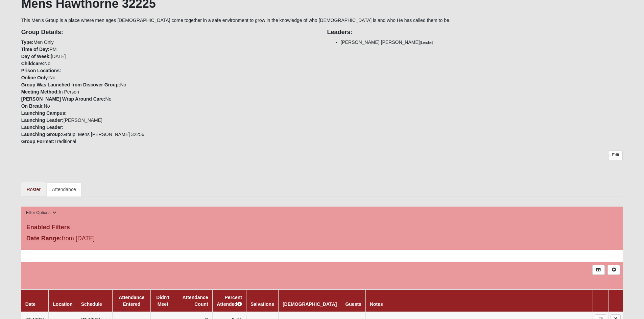 The width and height of the screenshot is (644, 319). What do you see at coordinates (322, 227) in the screenshot?
I see `h4: Enabled Filters` at bounding box center [322, 227].